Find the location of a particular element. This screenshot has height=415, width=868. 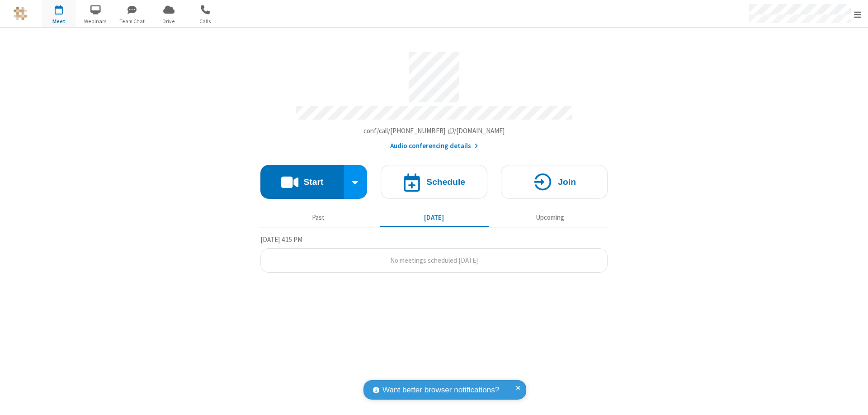

span: Calls is located at coordinates (205, 21).